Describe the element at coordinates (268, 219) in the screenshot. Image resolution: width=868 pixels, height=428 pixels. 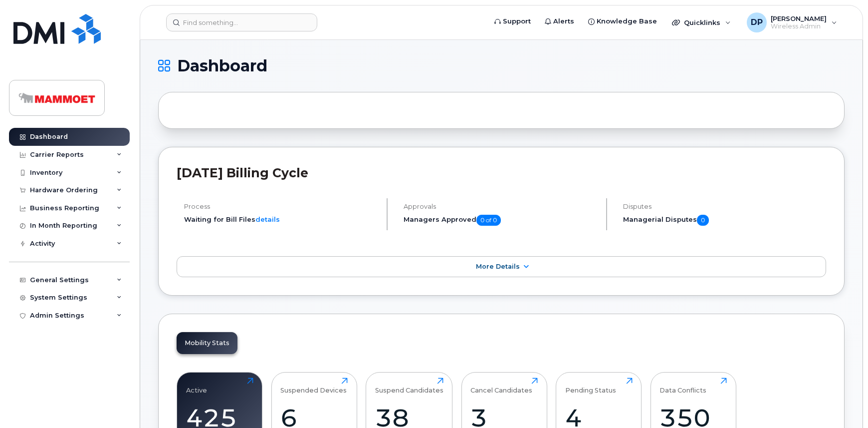
I see `a: details` at that location.